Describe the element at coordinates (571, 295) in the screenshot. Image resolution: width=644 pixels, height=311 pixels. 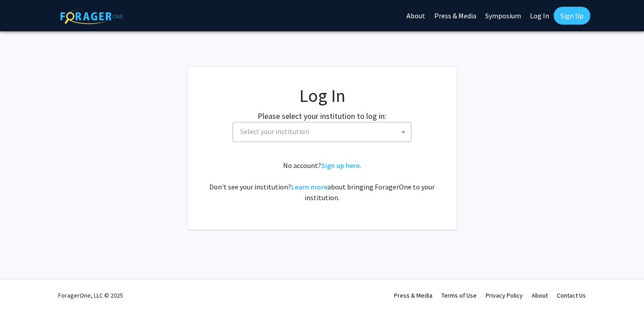
I see `a: Contact Us` at that location.